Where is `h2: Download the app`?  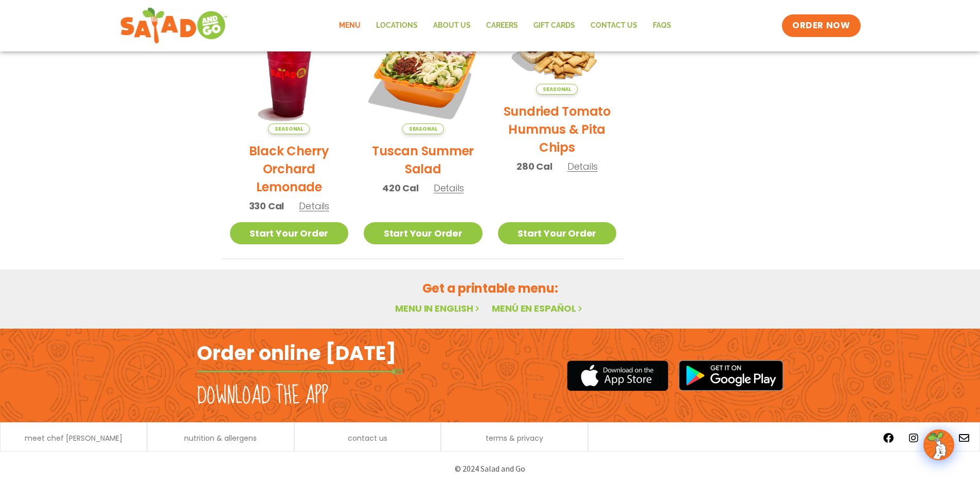 h2: Download the app is located at coordinates (262, 396).